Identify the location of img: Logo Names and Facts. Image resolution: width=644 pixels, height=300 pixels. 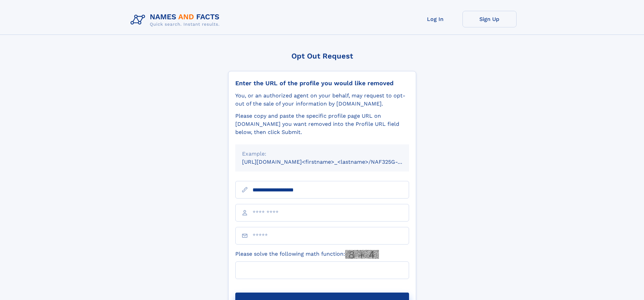
(176, 20).